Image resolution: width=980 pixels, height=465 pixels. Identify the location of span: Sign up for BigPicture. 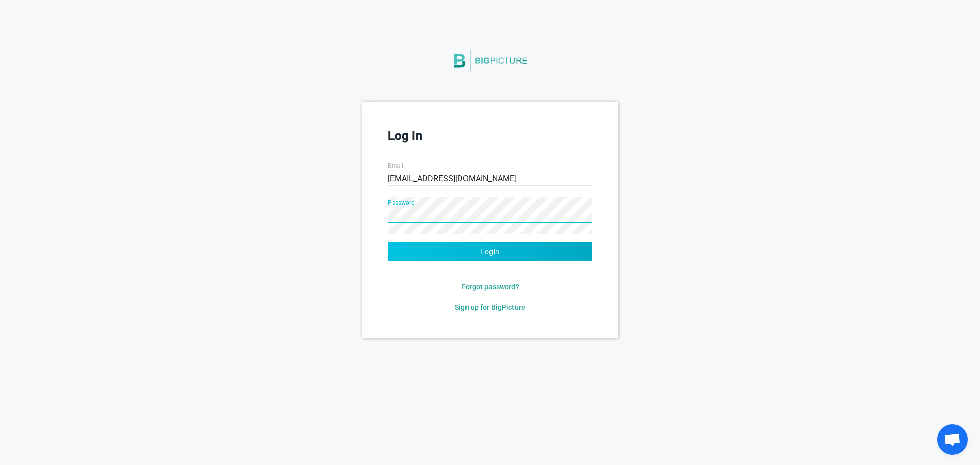
(490, 307).